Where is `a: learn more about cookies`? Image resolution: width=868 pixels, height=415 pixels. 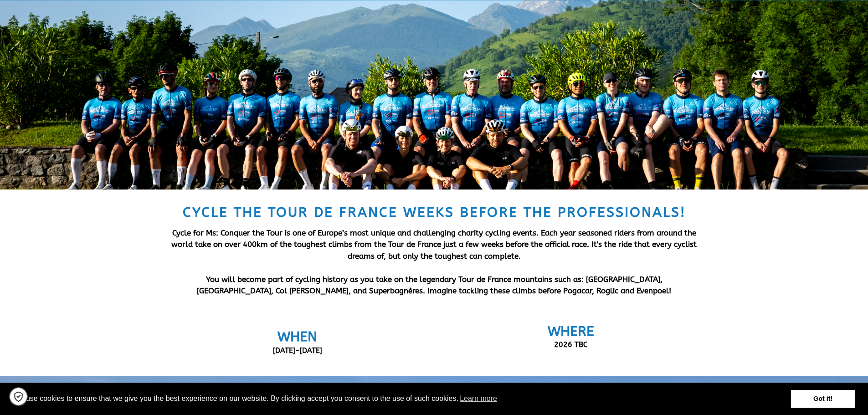 a: learn more about cookies is located at coordinates (478, 399).